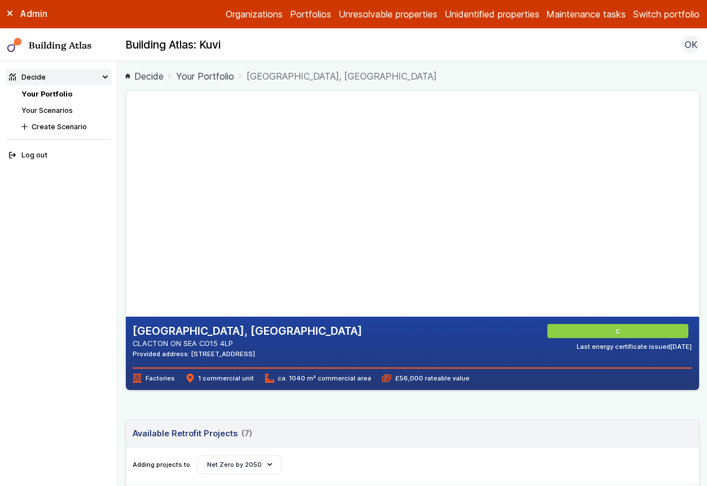  I want to click on button: OK, so click(690, 45).